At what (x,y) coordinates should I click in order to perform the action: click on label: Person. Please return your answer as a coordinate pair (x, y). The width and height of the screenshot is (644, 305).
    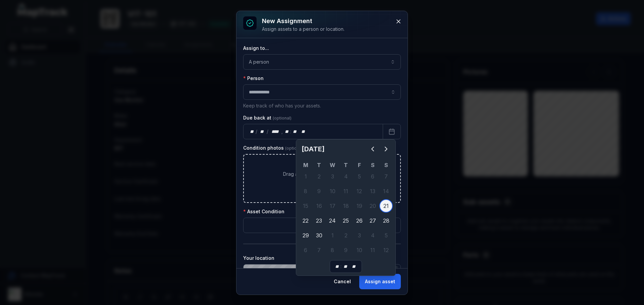
    Looking at the image, I should click on (254, 78).